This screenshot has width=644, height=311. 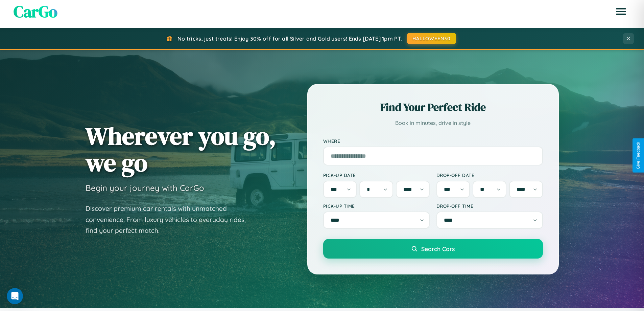 I want to click on p: Discover premium car rentals with unmatched convenience. From luxury vehicles to everyday rides, ..., so click(x=170, y=220).